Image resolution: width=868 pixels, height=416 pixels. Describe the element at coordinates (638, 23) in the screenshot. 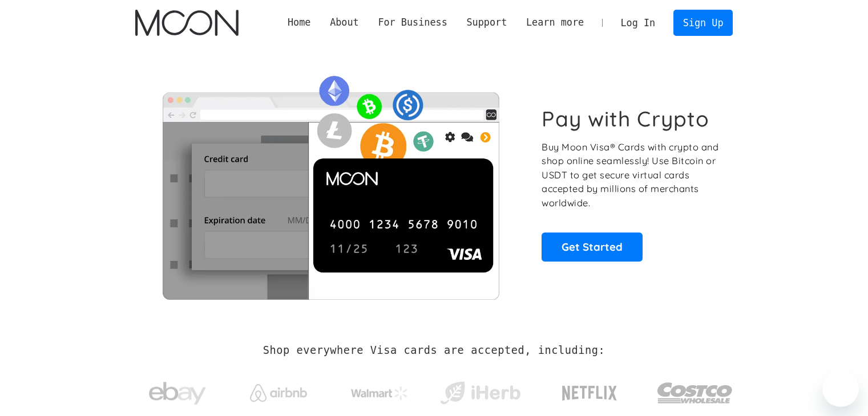

I see `a: Log In` at that location.